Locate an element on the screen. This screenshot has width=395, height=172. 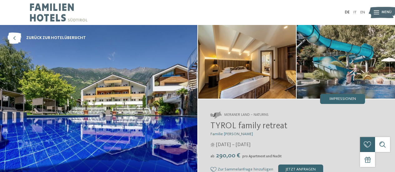
span: zurück zur Hotelübersicht is located at coordinates (56, 38).